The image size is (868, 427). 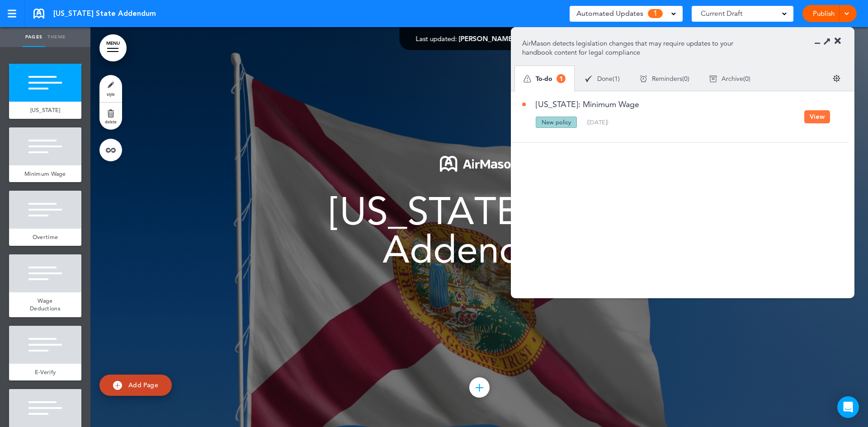 I want to click on span: style, so click(x=111, y=94).